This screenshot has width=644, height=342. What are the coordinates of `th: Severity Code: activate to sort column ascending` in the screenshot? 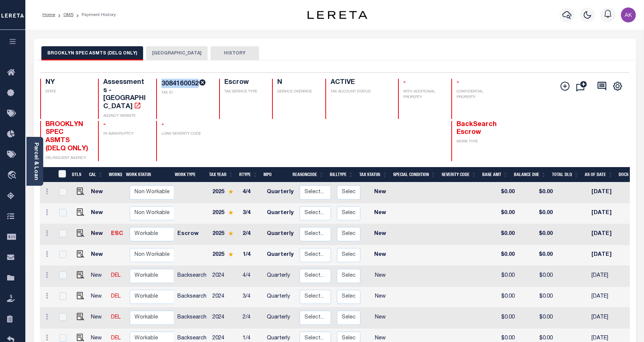 It's located at (459, 174).